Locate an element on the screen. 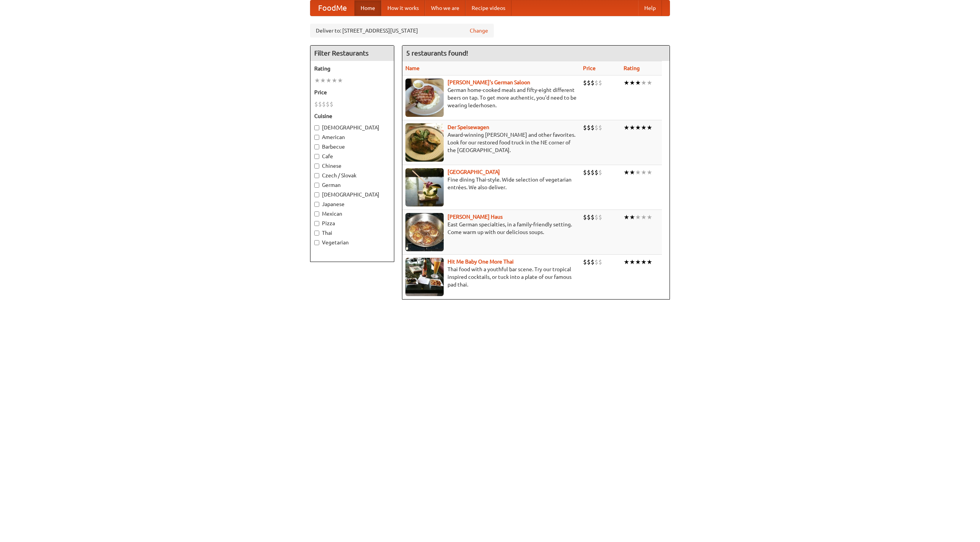 The image size is (980, 542). label: Mexican is located at coordinates (352, 213).